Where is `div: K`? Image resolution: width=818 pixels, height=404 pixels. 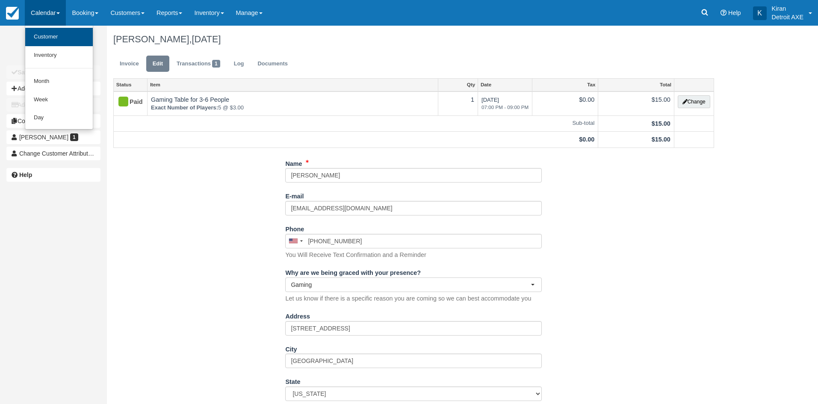
div: K is located at coordinates (760, 13).